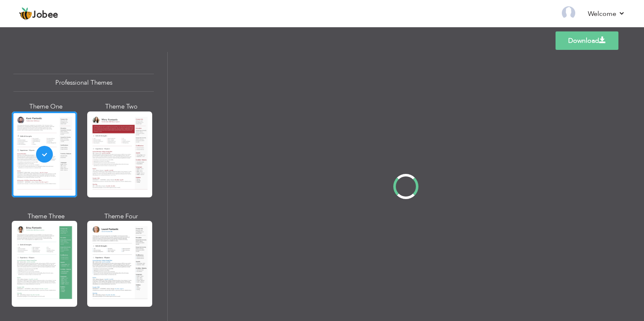  I want to click on a: Download, so click(587, 41).